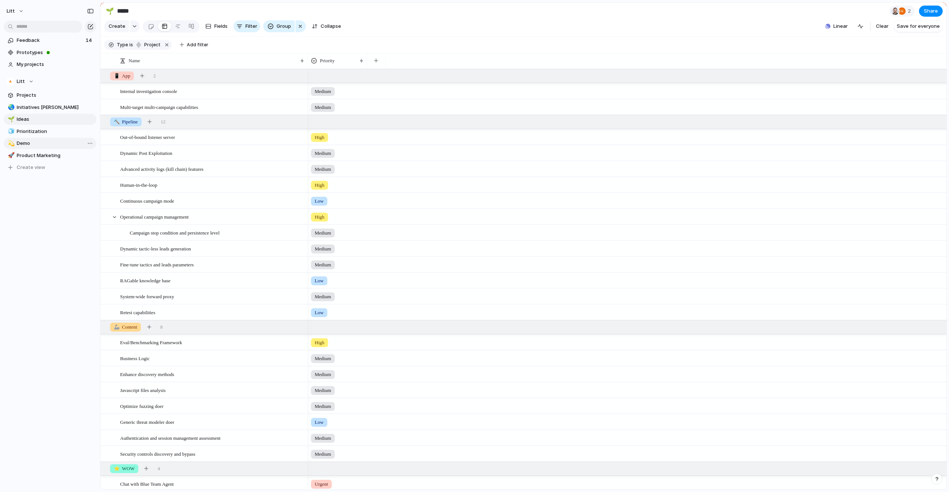 The width and height of the screenshot is (949, 492). What do you see at coordinates (841, 26) in the screenshot?
I see `span: Linear` at bounding box center [841, 26].